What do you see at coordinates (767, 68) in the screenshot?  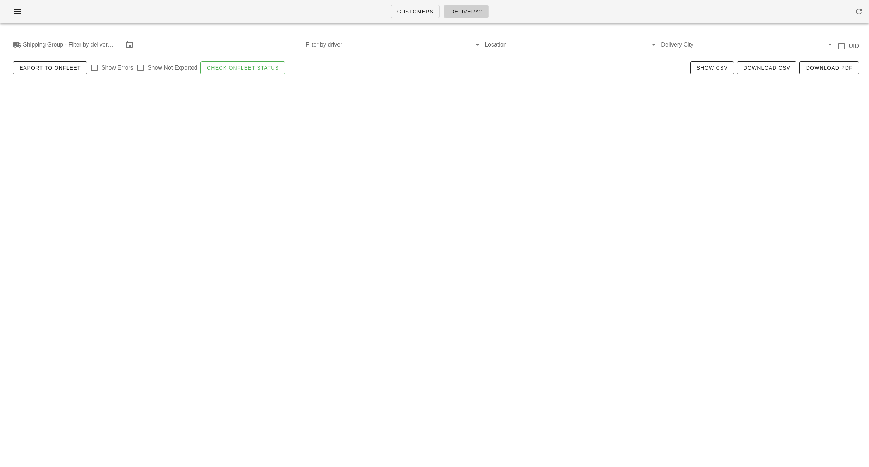 I see `button: Download CSV` at bounding box center [767, 68].